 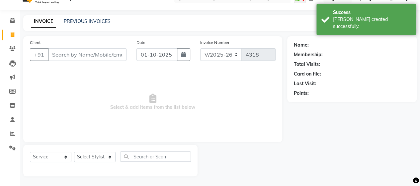 I want to click on div: Bill created successfully., so click(x=372, y=23).